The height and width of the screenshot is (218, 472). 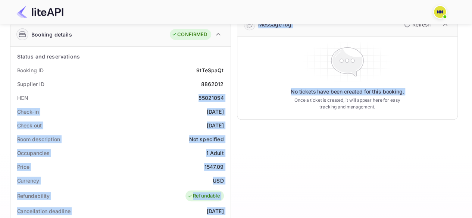 What do you see at coordinates (210, 70) in the screenshot?
I see `div: 9tTeSpaQt` at bounding box center [210, 70].